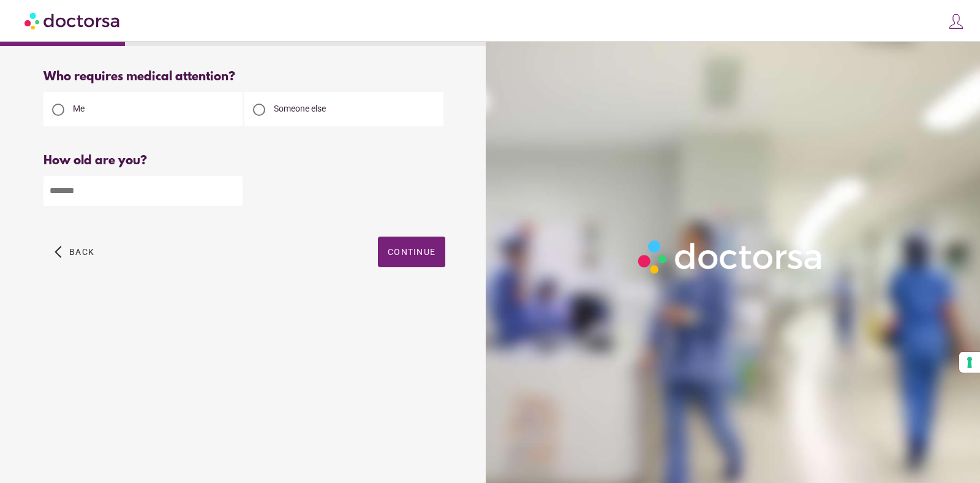  What do you see at coordinates (956, 21) in the screenshot?
I see `img: icons8-customer-100.png` at bounding box center [956, 21].